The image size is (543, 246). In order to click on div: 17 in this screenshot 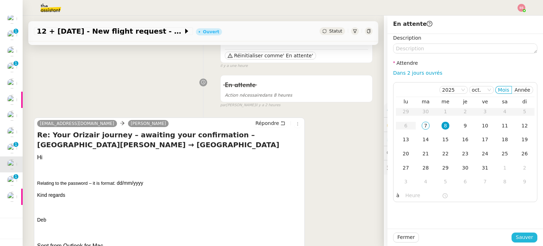, I will do `click(485, 139)`.